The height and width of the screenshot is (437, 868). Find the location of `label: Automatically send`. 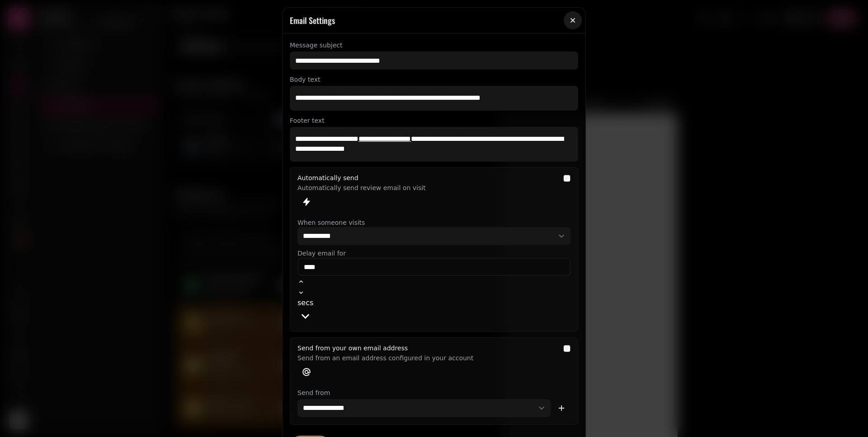

label: Automatically send is located at coordinates (328, 178).